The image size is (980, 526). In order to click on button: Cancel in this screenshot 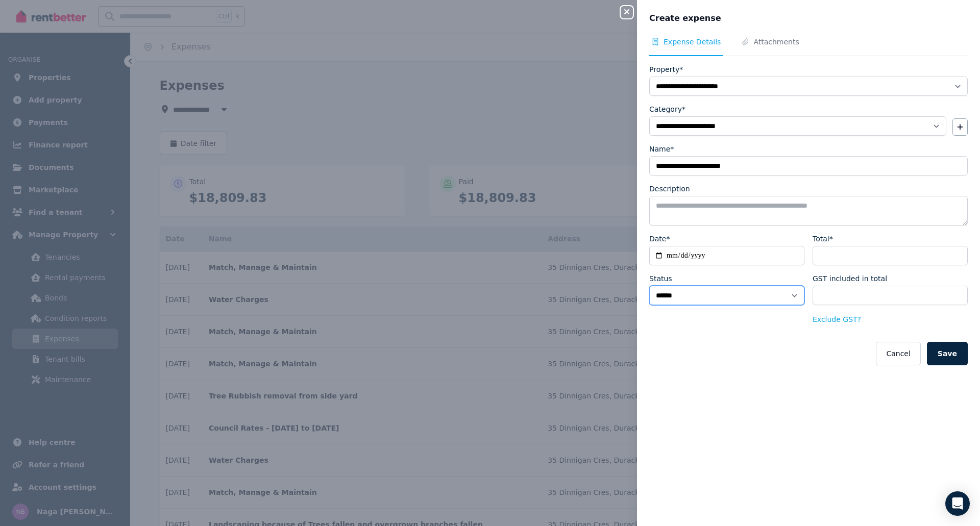, I will do `click(898, 353)`.